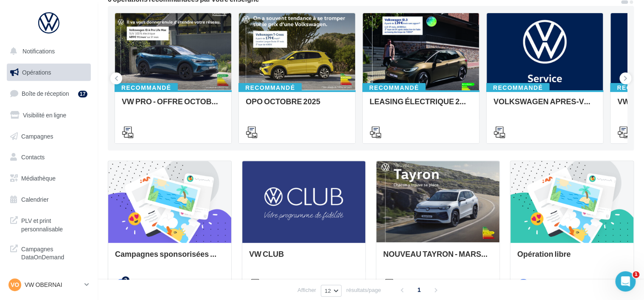 This screenshot has width=644, height=300. What do you see at coordinates (38, 51) in the screenshot?
I see `span: Notifications` at bounding box center [38, 51].